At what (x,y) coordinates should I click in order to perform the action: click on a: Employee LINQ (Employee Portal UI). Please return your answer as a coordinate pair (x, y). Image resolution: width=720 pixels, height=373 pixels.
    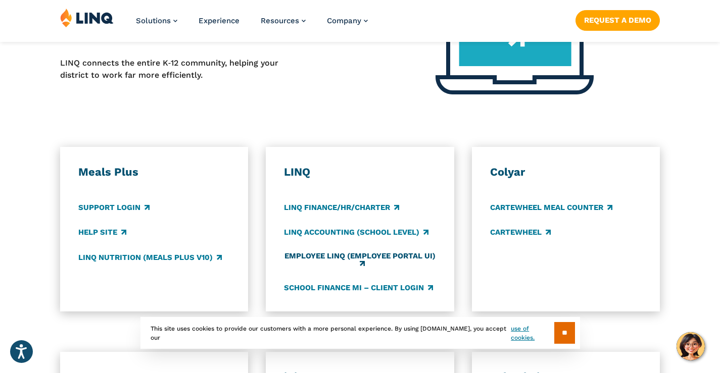
    Looking at the image, I should click on (360, 260).